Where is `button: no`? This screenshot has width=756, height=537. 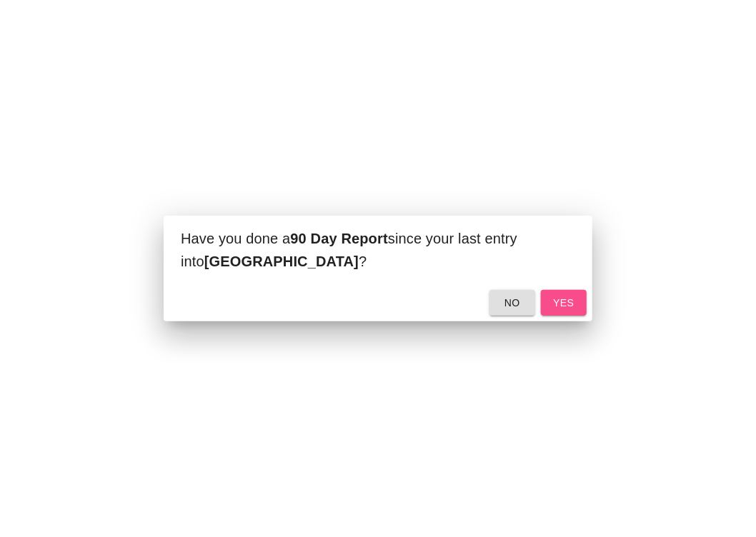 button: no is located at coordinates (512, 303).